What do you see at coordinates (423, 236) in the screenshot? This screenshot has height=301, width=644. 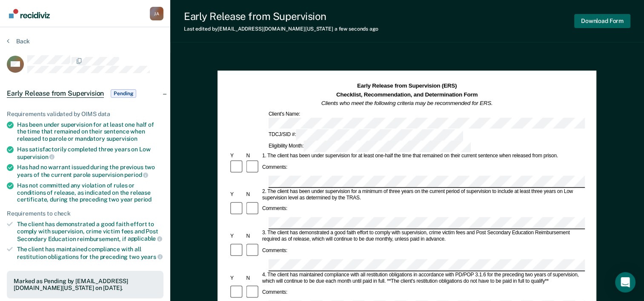 I see `div: 3. The client has demonstrated a good faith effort to comply with supervision, crime victim fees ...` at bounding box center [423, 236].